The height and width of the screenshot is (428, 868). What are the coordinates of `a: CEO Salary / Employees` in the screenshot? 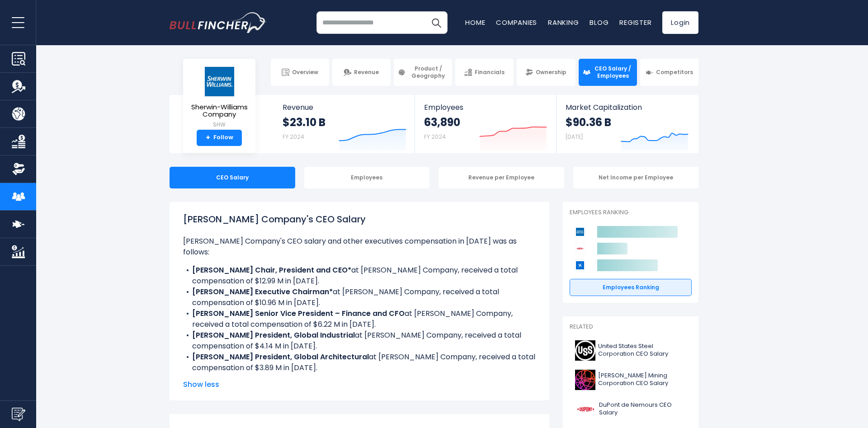 It's located at (607, 73).